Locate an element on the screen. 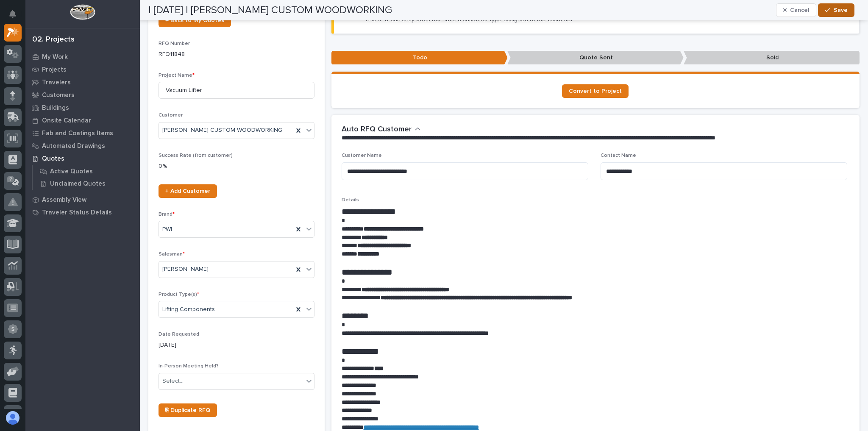 This screenshot has height=431, width=868. p: Travelers is located at coordinates (57, 83).